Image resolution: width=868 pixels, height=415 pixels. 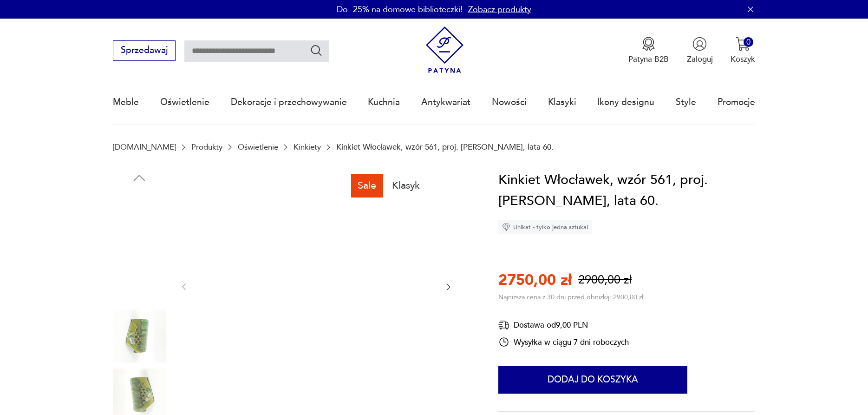 I want to click on div: Wysyłka w ciągu 7 dni roboczych, so click(x=564, y=342).